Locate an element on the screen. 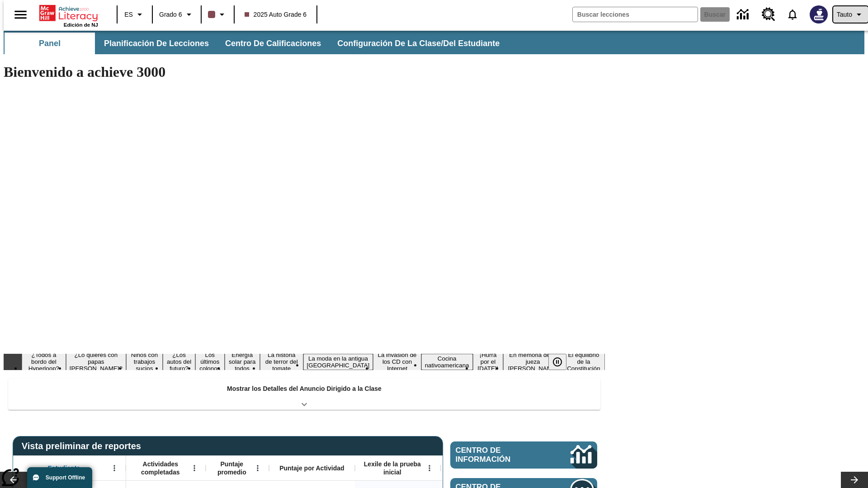 Image resolution: width=868 pixels, height=488 pixels. span: Estudiante is located at coordinates (64, 468).